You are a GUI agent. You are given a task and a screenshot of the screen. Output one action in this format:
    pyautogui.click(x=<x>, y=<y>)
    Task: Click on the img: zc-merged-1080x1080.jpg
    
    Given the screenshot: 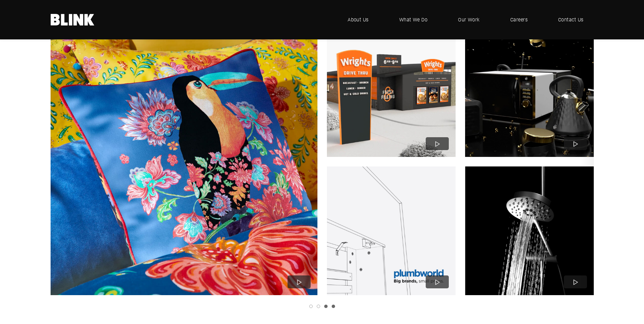 What is the action you would take?
    pyautogui.click(x=184, y=162)
    